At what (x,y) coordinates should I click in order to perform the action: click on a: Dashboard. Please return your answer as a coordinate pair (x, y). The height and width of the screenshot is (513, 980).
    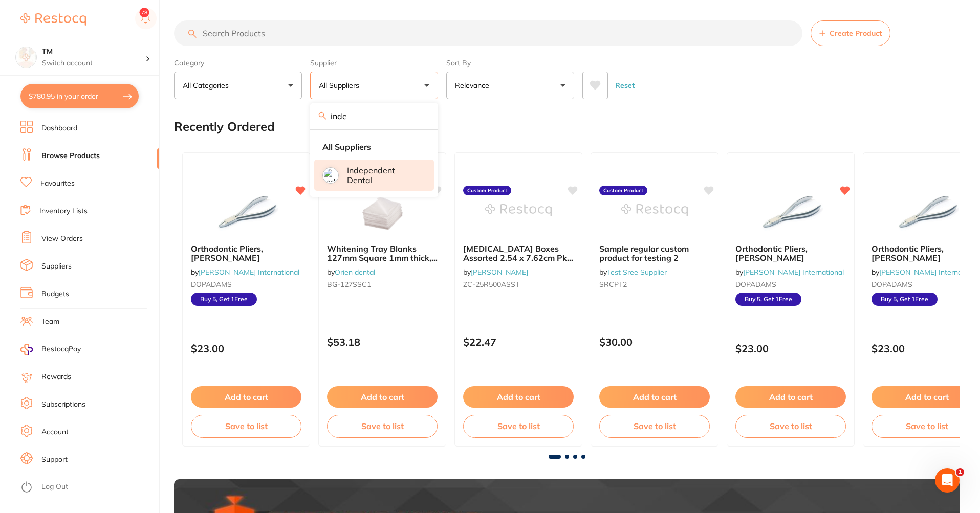
    Looking at the image, I should click on (60, 129).